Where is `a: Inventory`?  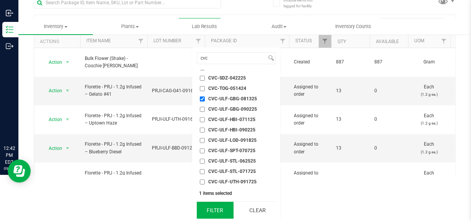 a: Inventory is located at coordinates (56, 26).